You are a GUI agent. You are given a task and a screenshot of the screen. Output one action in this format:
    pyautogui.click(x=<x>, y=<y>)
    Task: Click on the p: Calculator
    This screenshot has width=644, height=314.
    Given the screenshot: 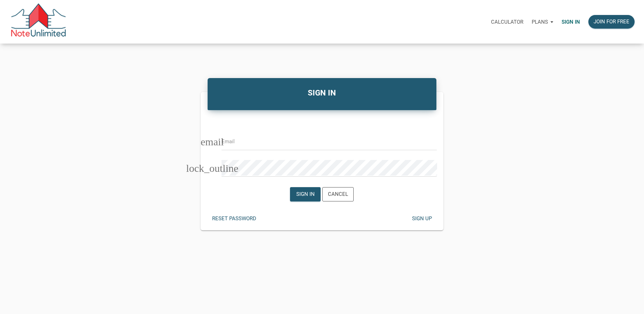 What is the action you would take?
    pyautogui.click(x=507, y=22)
    